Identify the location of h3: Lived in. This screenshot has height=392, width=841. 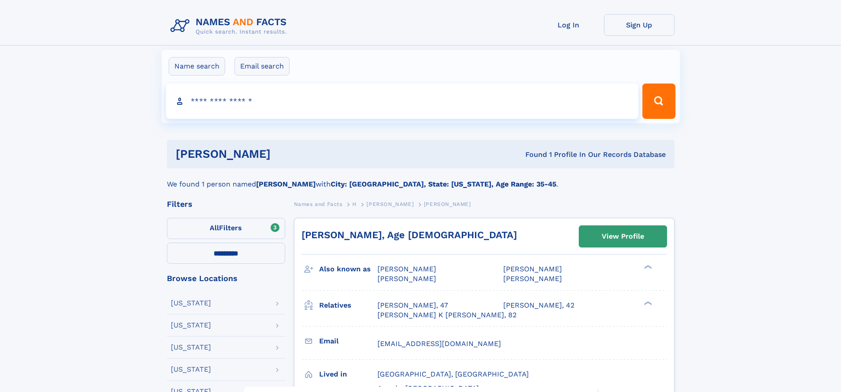
(348, 374).